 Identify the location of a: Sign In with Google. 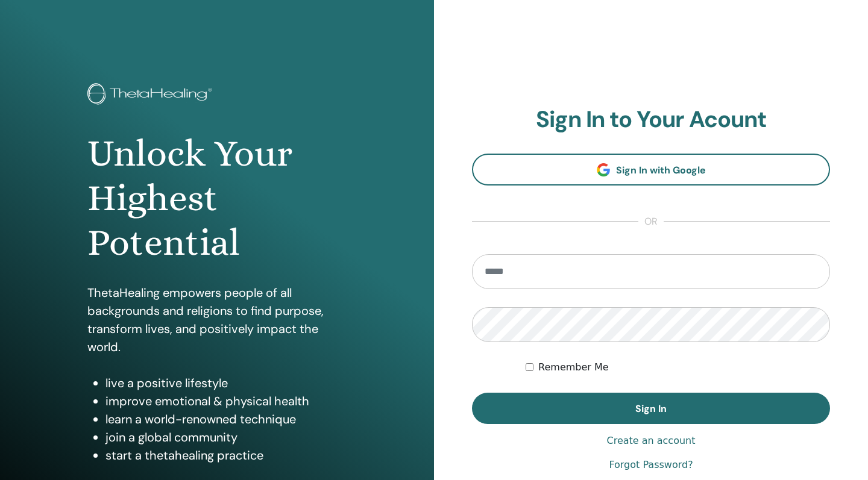
(651, 169).